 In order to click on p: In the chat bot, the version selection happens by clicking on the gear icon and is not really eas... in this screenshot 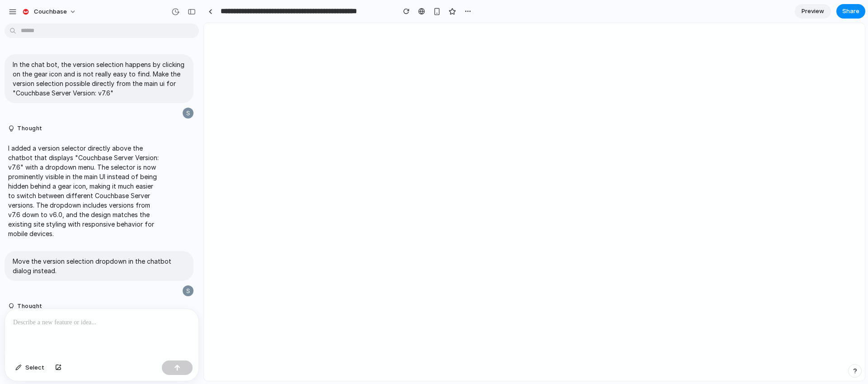, I will do `click(99, 79)`.